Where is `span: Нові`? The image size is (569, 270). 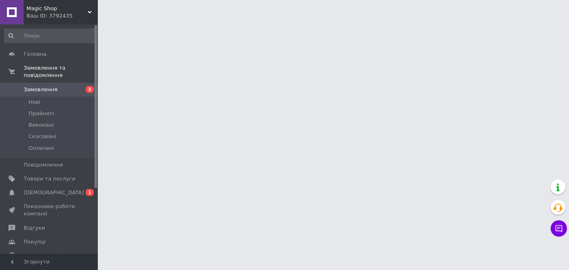
span: Нові is located at coordinates (34, 102).